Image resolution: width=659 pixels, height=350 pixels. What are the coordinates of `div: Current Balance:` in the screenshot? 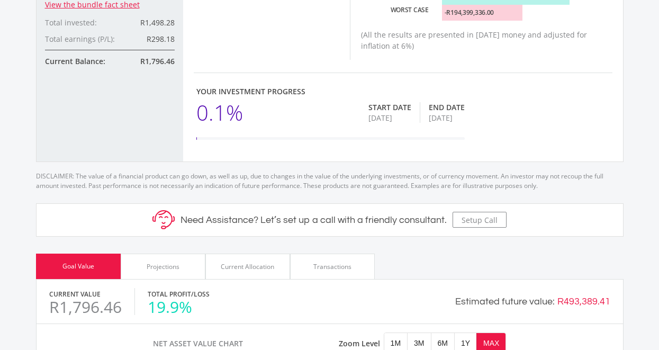 It's located at (84, 61).